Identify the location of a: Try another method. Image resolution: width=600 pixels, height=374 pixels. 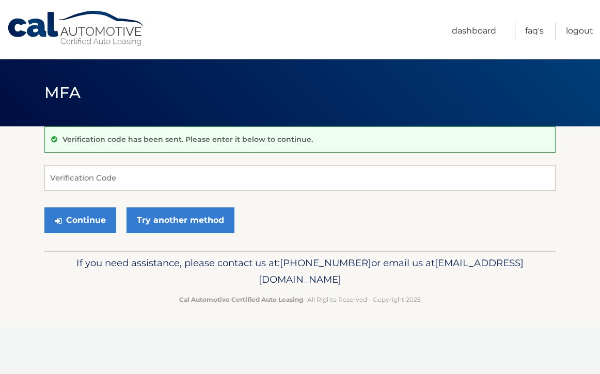
(180, 220).